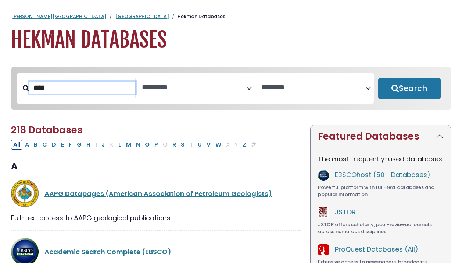 This screenshot has width=462, height=263. Describe the element at coordinates (174, 145) in the screenshot. I see `button: Filter Results R` at that location.